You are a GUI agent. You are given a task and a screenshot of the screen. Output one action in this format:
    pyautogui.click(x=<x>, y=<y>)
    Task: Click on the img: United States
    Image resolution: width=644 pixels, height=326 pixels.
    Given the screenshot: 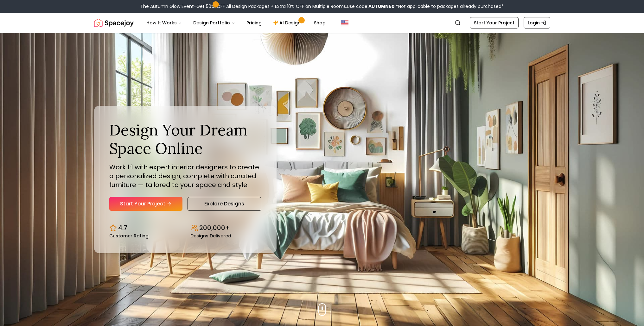 What is the action you would take?
    pyautogui.click(x=345, y=23)
    